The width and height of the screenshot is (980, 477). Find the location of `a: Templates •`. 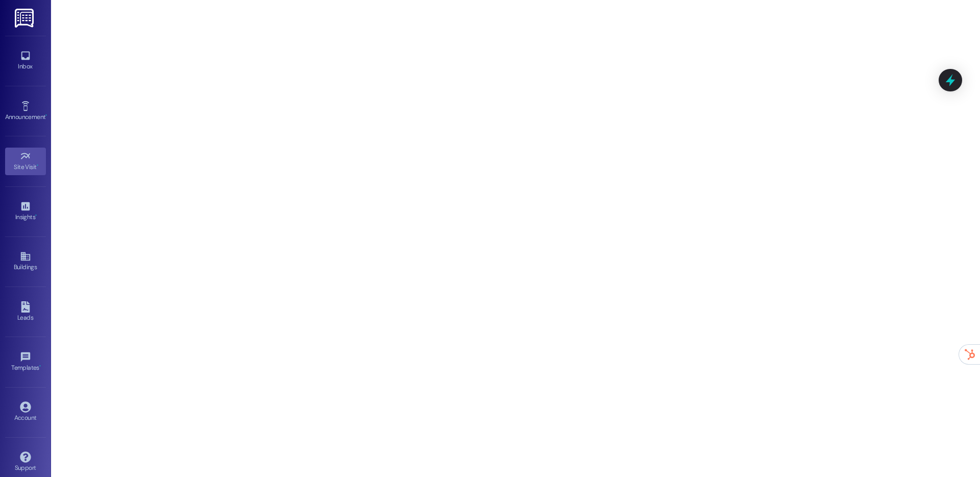

a: Templates • is located at coordinates (26, 362).